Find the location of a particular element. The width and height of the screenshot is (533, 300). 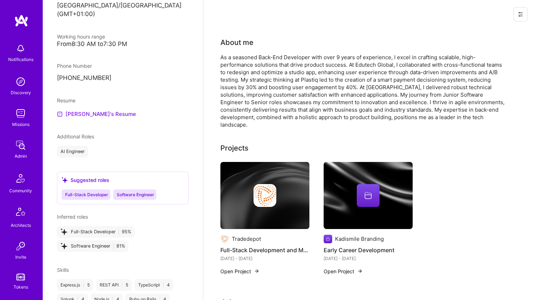

div: Discovery is located at coordinates (21, 92).